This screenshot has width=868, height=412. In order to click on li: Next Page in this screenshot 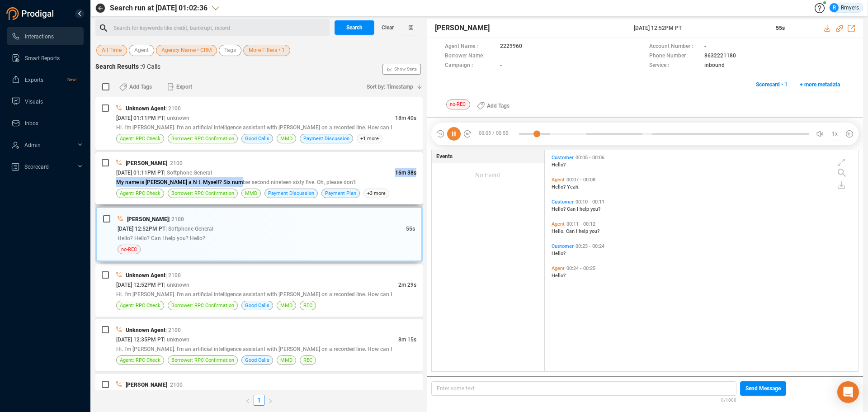, I will do `click(270, 400)`.